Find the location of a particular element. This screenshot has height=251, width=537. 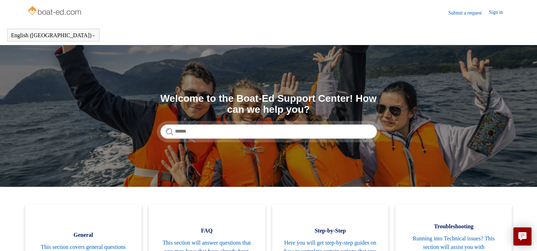

a: Sign in is located at coordinates (500, 13).